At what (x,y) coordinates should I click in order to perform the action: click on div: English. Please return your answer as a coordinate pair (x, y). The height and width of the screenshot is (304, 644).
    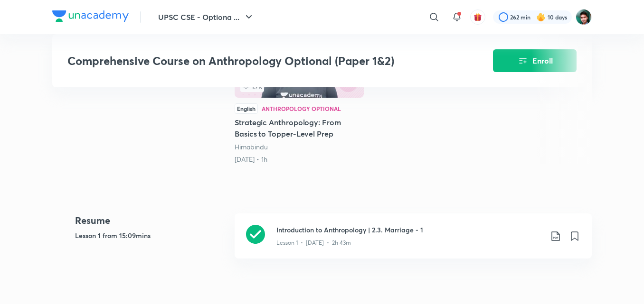
    Looking at the image, I should click on (246, 109).